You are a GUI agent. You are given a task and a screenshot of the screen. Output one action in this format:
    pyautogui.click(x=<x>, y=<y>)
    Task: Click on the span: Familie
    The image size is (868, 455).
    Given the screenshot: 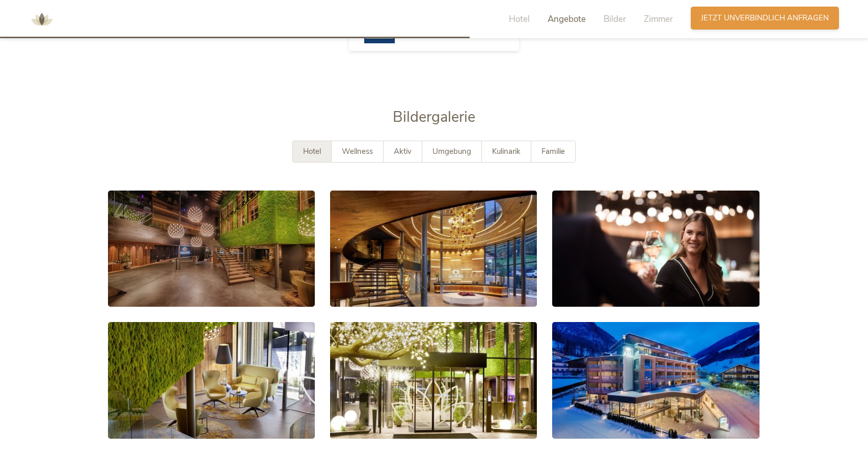 What is the action you would take?
    pyautogui.click(x=553, y=151)
    